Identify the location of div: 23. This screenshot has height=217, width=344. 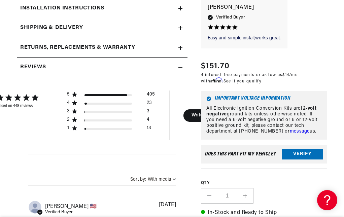
(149, 104).